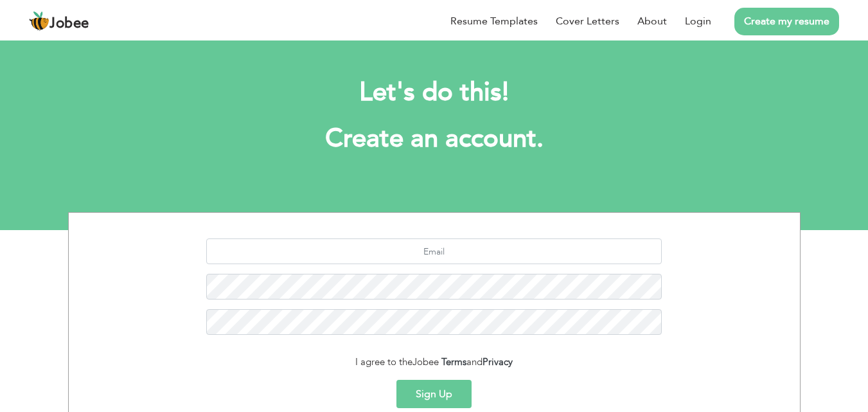 The image size is (868, 412). I want to click on a: Cover Letters, so click(588, 22).